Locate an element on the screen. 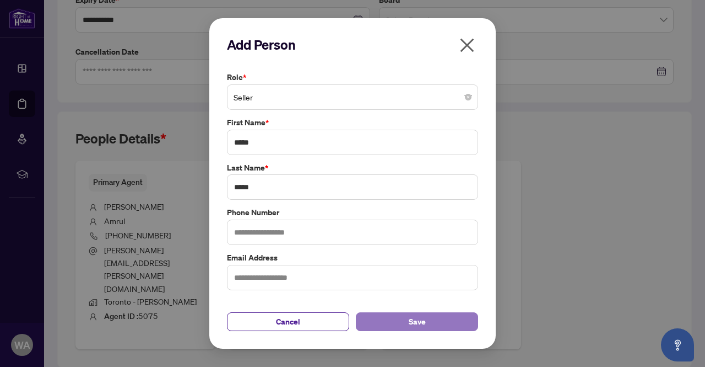  span: close is located at coordinates (467, 45).